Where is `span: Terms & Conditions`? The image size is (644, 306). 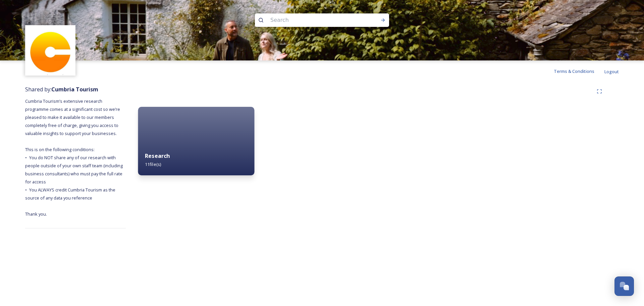
span: Terms & Conditions is located at coordinates (575, 71).